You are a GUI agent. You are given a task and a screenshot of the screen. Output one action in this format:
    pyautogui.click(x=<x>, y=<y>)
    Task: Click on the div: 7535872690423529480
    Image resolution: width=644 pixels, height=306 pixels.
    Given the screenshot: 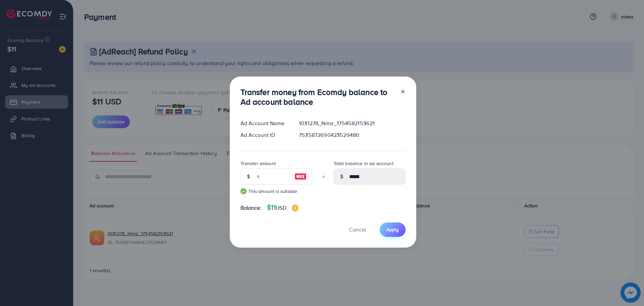 What is the action you would take?
    pyautogui.click(x=352, y=135)
    